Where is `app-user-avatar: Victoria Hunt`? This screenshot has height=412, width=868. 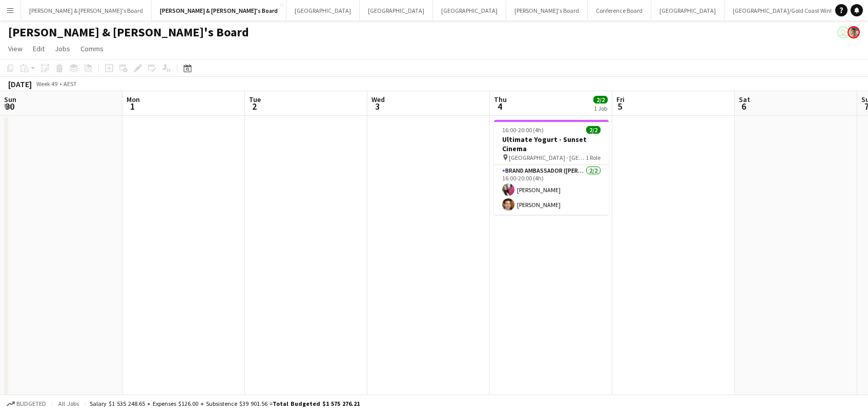 app-user-avatar: Victoria Hunt is located at coordinates (854, 32).